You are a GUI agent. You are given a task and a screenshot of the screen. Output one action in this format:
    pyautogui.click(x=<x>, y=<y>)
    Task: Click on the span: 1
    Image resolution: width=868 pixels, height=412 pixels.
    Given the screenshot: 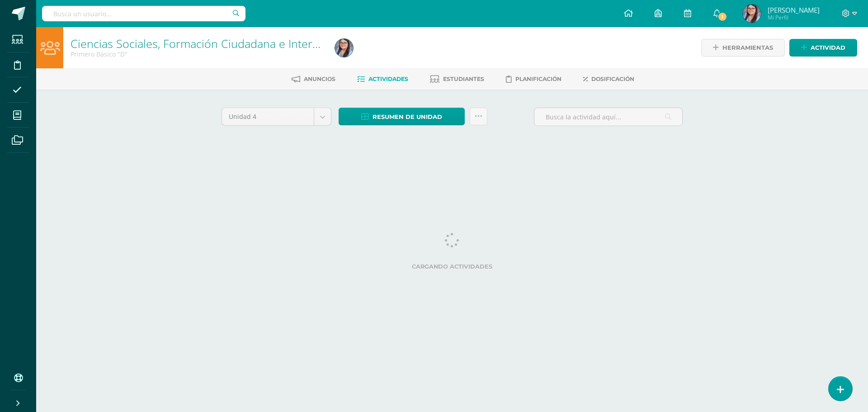 What is the action you would take?
    pyautogui.click(x=722, y=17)
    